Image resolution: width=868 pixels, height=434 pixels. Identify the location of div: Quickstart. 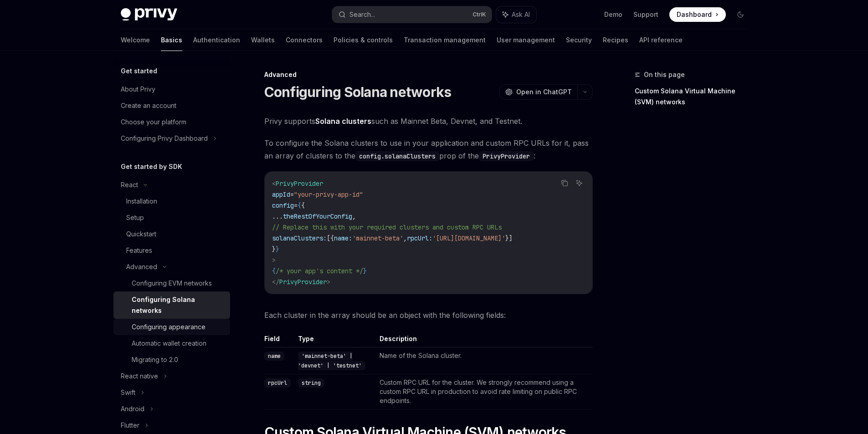
(141, 234).